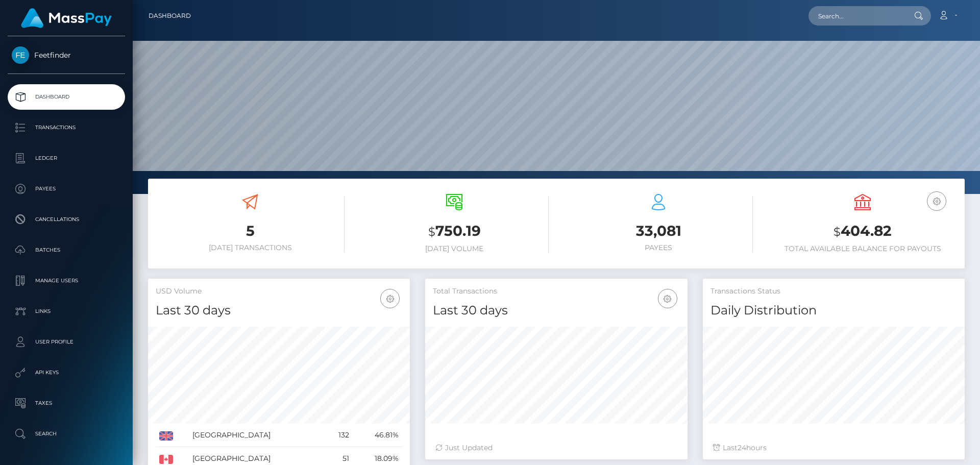  What do you see at coordinates (250, 231) in the screenshot?
I see `h3: 5` at bounding box center [250, 231].